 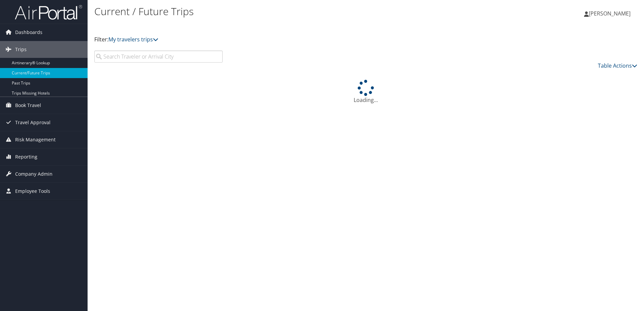 What do you see at coordinates (35, 140) in the screenshot?
I see `span: Risk Management` at bounding box center [35, 140].